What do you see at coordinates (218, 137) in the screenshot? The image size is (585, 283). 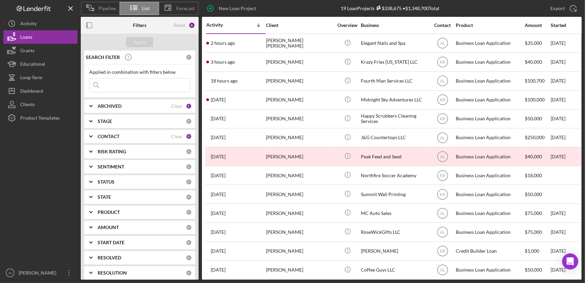 I see `time: 2025-10-02 18:22` at bounding box center [218, 137].